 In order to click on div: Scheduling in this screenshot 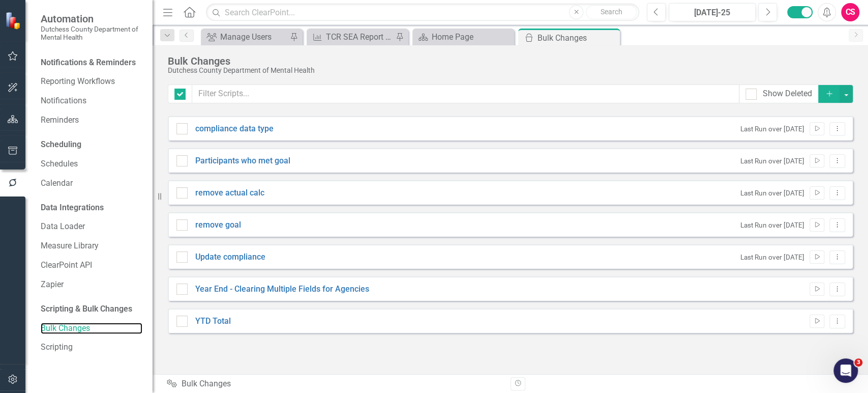, I will do `click(61, 145)`.